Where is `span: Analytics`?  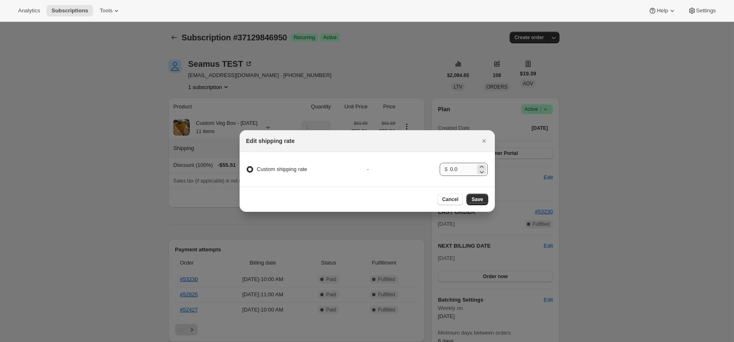
span: Analytics is located at coordinates (29, 11).